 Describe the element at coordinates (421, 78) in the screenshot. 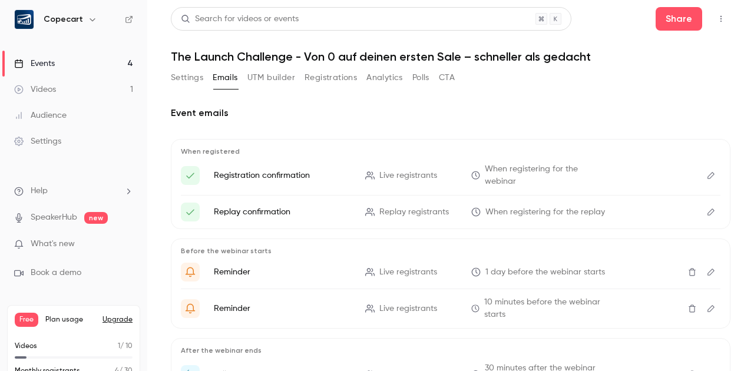

I see `button: Polls` at that location.